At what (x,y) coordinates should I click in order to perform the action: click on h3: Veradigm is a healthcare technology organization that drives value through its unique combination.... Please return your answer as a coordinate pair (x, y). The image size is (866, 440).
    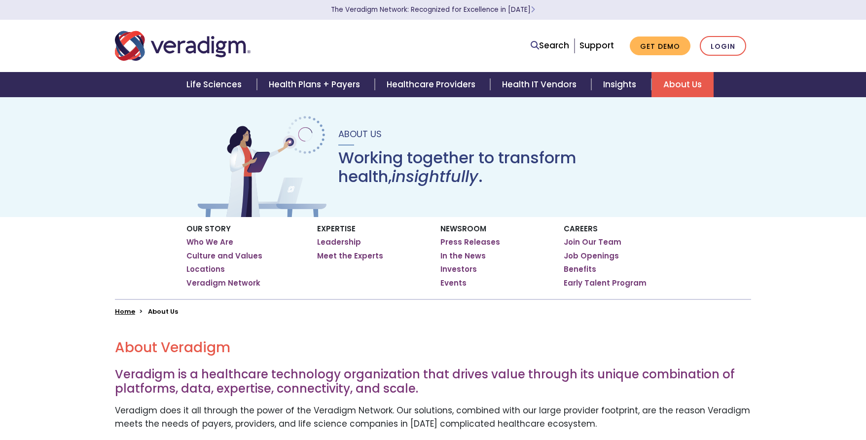
    Looking at the image, I should click on (433, 382).